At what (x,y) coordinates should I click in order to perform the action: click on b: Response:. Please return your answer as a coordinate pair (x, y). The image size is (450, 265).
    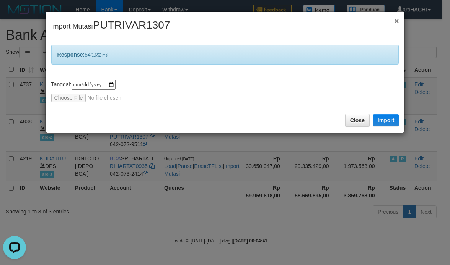
    Looking at the image, I should click on (71, 55).